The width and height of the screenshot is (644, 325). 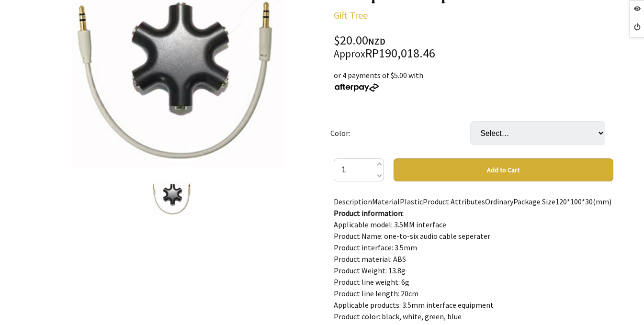 What do you see at coordinates (473, 265) in the screenshot?
I see `p: Applicable model: 3.5MM interface Product Name: one-to-six audio cable seperater Product interfac...` at bounding box center [473, 265].